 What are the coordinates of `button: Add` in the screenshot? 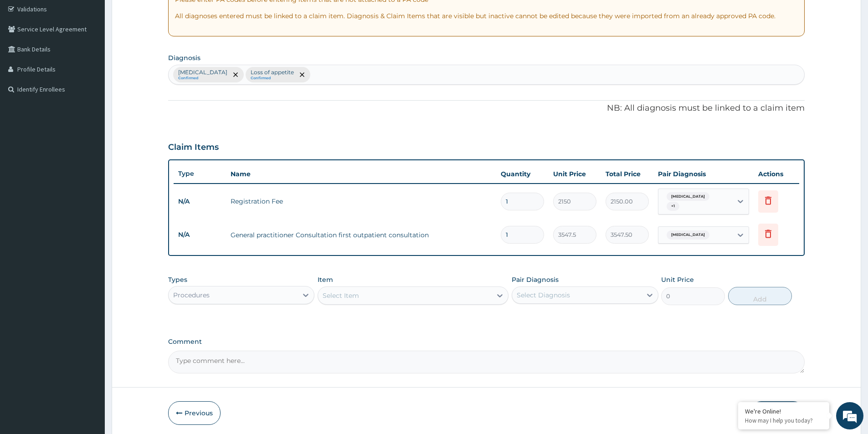 It's located at (760, 296).